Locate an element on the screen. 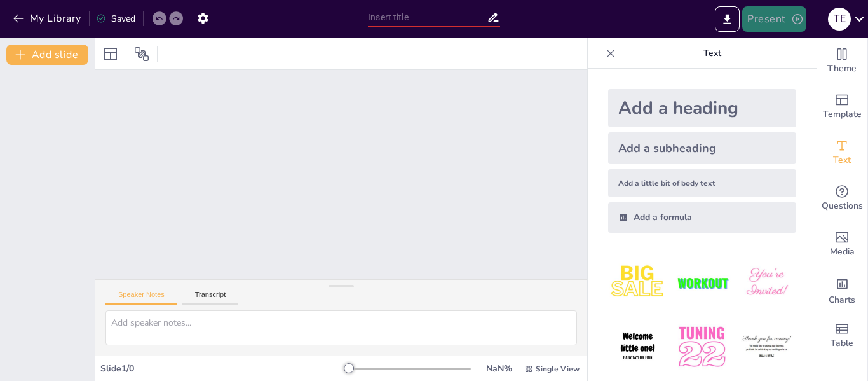 The height and width of the screenshot is (381, 868). div: Add images, graphics, shapes or video is located at coordinates (842, 244).